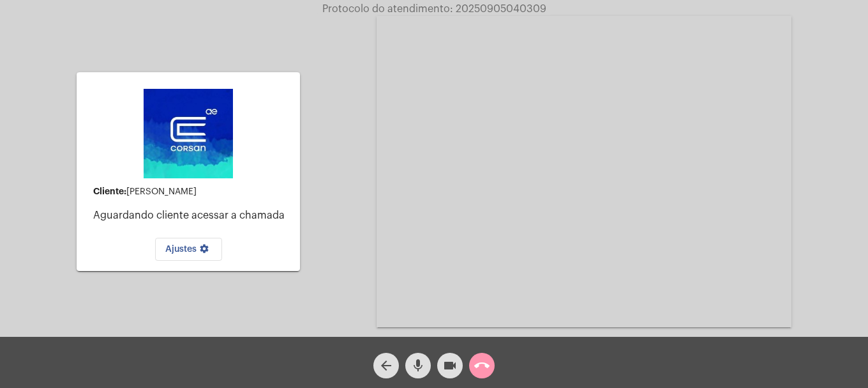  Describe the element at coordinates (386, 366) in the screenshot. I see `mat-icon: arrow_back` at that location.